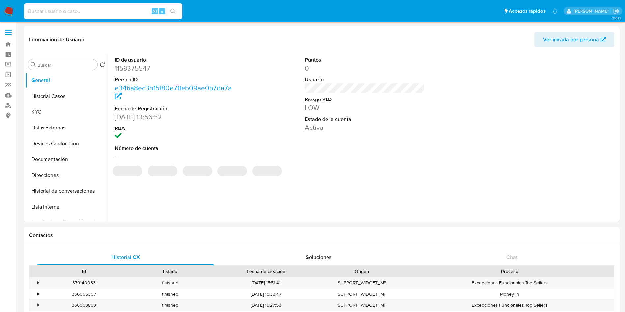  Describe the element at coordinates (555, 11) in the screenshot. I see `a: Notificaciones` at that location.